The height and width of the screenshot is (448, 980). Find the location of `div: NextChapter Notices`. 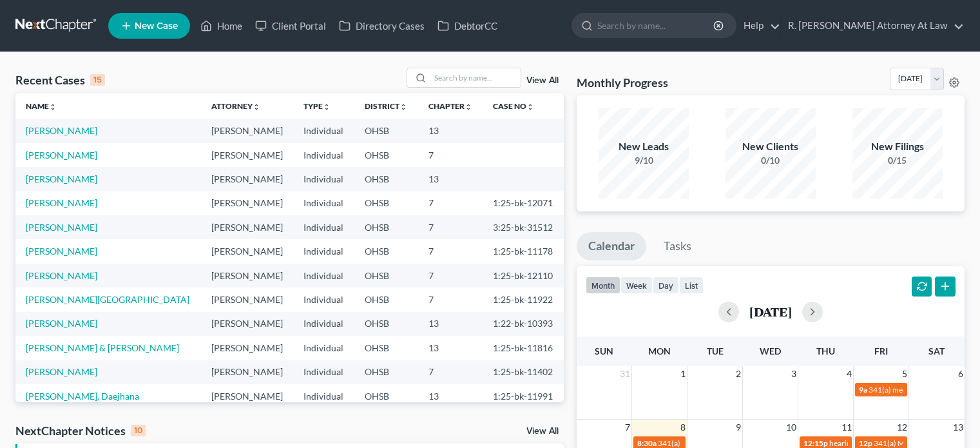

div: NextChapter Notices is located at coordinates (81, 430).